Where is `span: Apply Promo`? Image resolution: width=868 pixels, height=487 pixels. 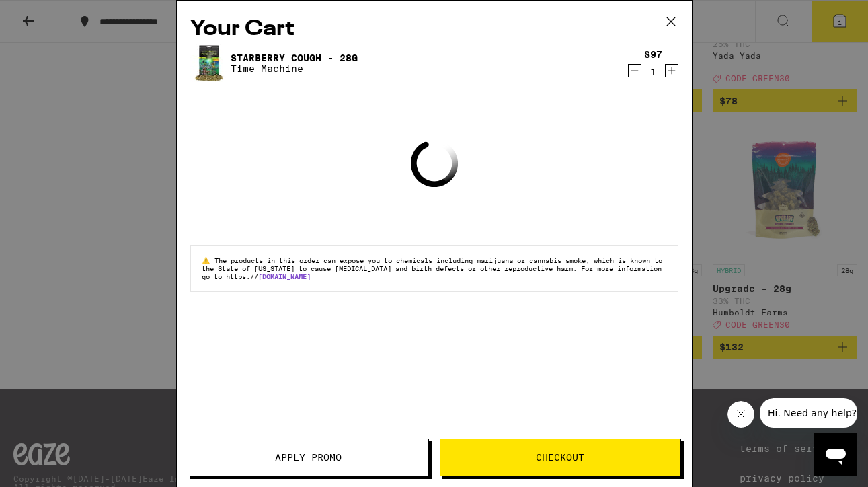
span: Apply Promo is located at coordinates (308, 457).